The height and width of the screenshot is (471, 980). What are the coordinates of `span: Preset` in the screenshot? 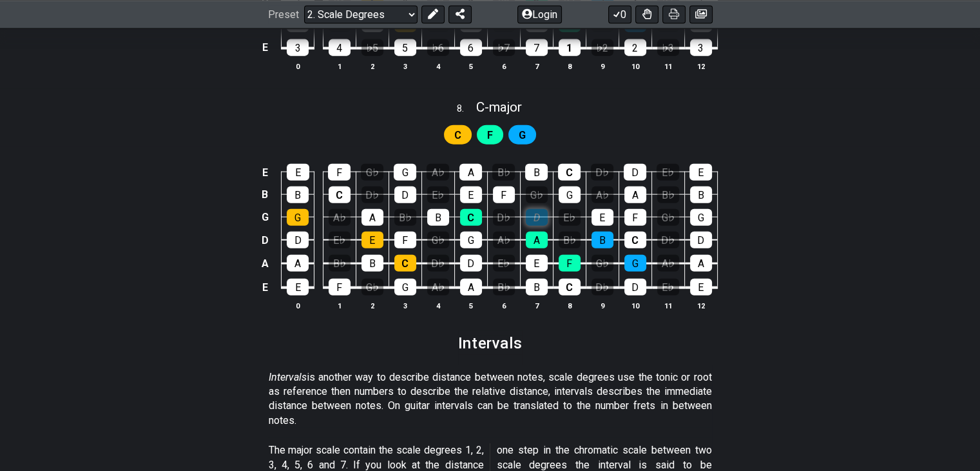 It's located at (283, 15).